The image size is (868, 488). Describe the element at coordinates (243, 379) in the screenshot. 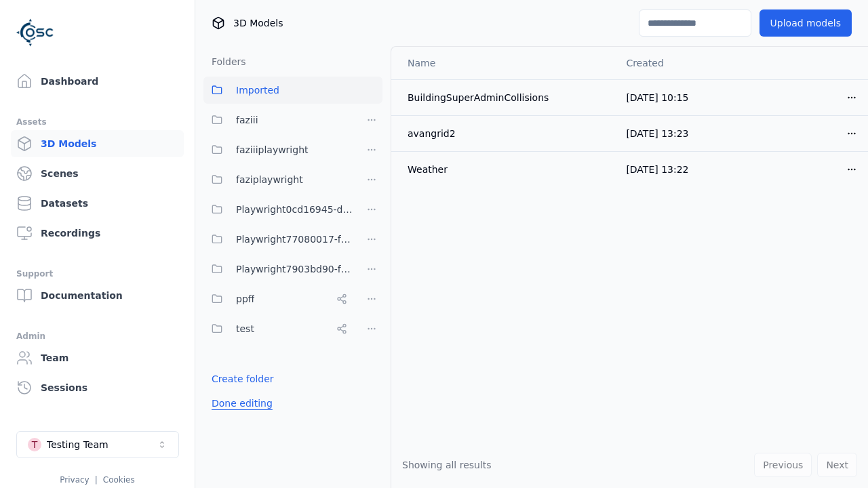

I see `button: Create folder` at that location.